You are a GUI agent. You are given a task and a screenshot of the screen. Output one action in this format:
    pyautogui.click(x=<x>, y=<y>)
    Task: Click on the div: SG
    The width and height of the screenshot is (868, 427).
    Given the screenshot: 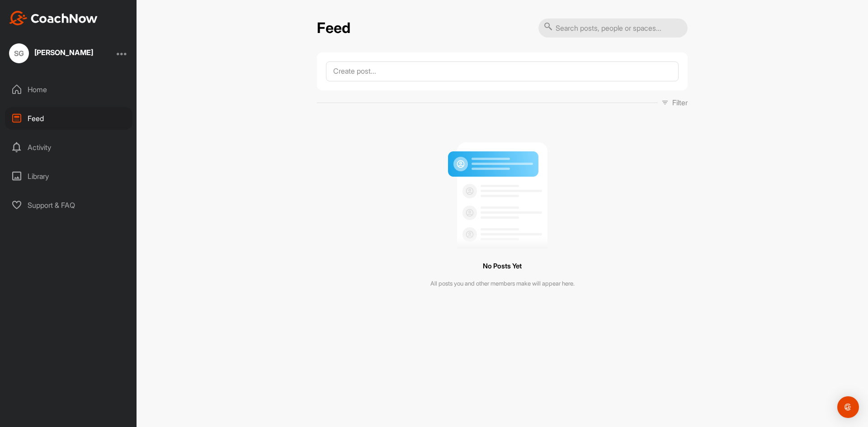 What is the action you would take?
    pyautogui.click(x=19, y=53)
    